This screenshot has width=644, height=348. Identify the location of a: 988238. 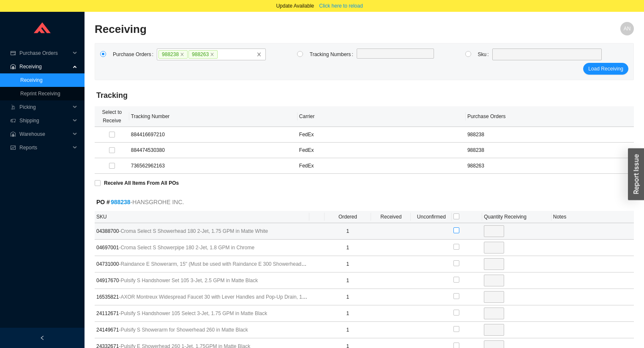
(120, 202).